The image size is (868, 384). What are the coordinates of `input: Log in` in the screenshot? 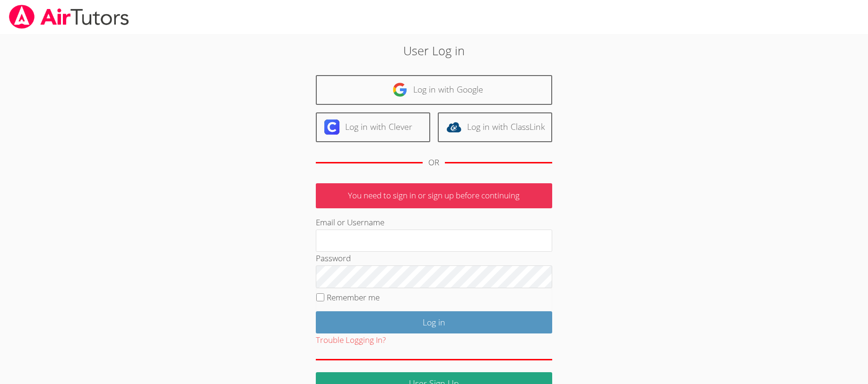 It's located at (434, 323).